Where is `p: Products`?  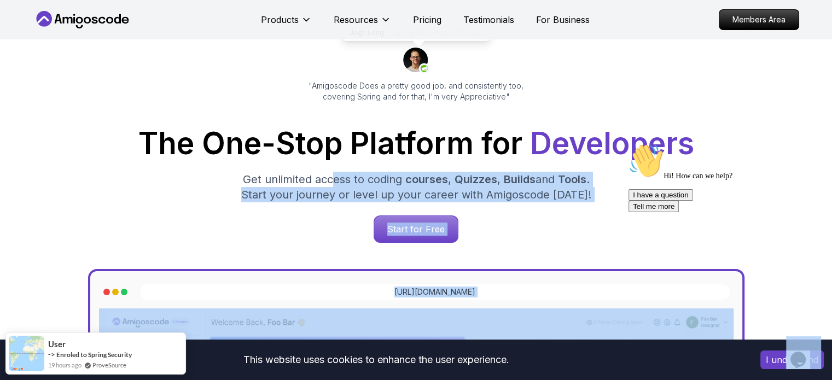 p: Products is located at coordinates (280, 20).